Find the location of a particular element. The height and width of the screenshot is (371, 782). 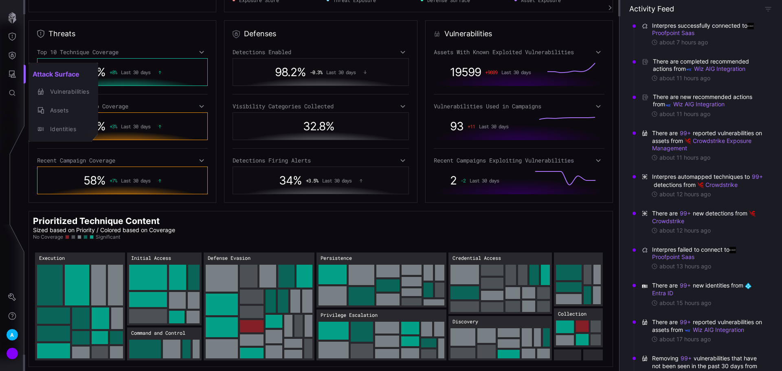

div: Assets is located at coordinates (68, 110).